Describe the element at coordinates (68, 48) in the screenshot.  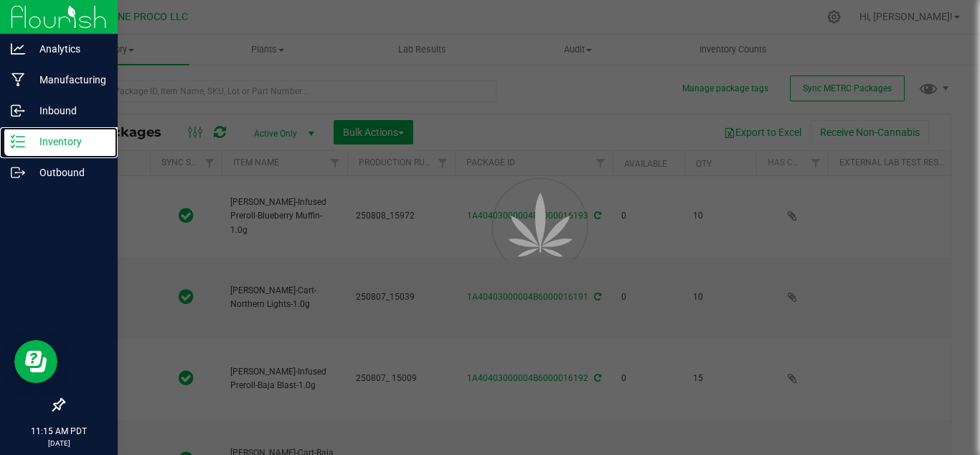
I see `p: Analytics` at that location.